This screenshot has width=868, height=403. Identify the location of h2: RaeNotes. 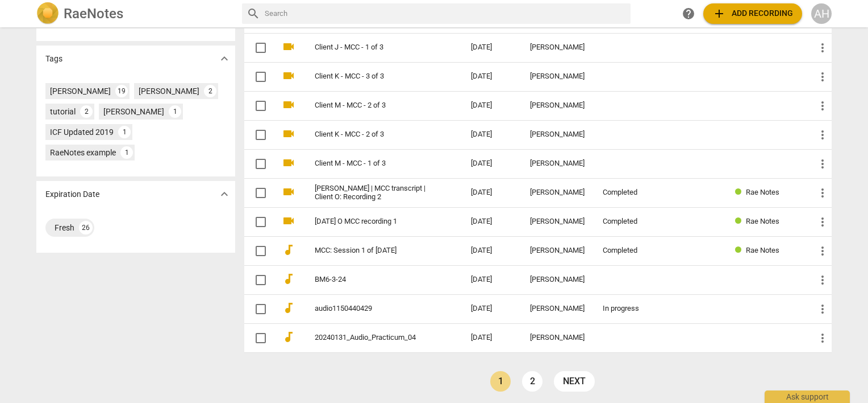
(93, 14).